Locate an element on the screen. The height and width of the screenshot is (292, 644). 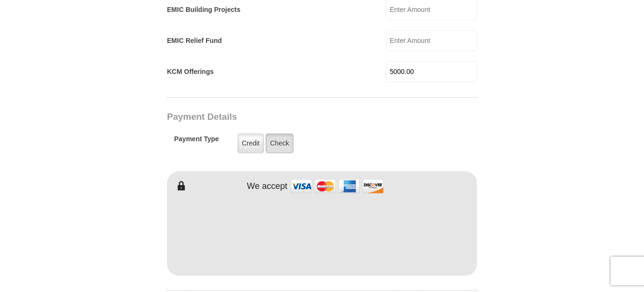
label: Credit is located at coordinates (250, 143).